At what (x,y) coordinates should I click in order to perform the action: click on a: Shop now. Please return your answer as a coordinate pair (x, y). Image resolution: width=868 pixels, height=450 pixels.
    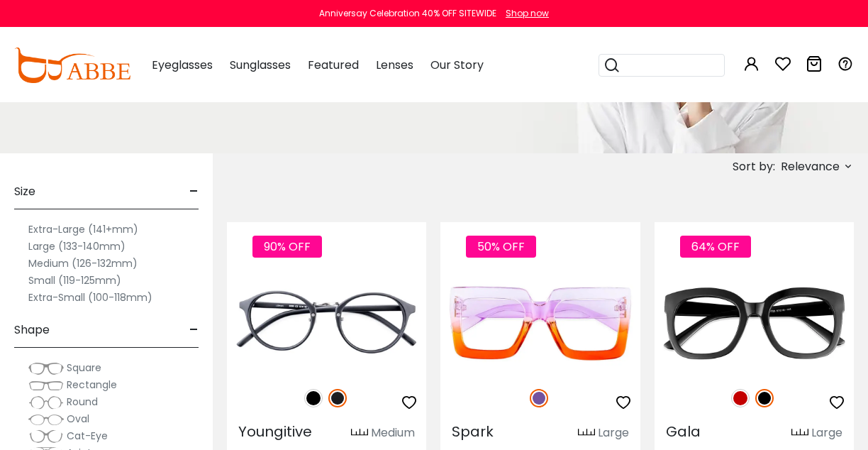
    Looking at the image, I should click on (524, 12).